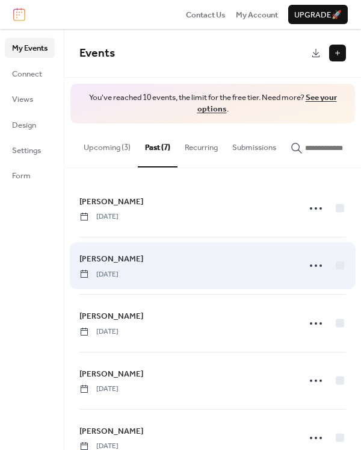 This screenshot has width=361, height=450. What do you see at coordinates (213, 104) in the screenshot?
I see `span: You've reached 10 events, the limit for the free tier. Need more? .` at bounding box center [213, 104].